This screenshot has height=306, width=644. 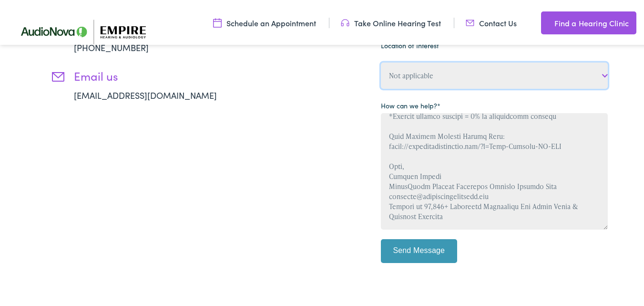 What do you see at coordinates (409, 43) in the screenshot?
I see `label: Location of Interest` at bounding box center [409, 43].